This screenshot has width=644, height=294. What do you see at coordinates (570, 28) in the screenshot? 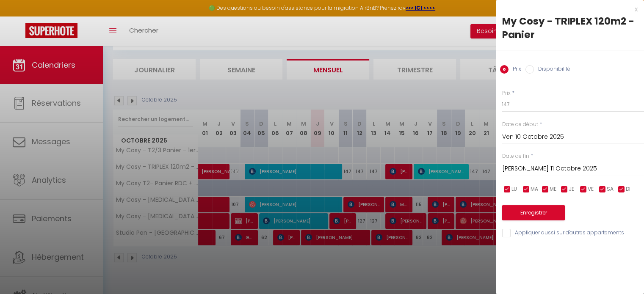
I see `div: My Cosy - TRIPLEX 120m2 - Panier` at bounding box center [570, 28].